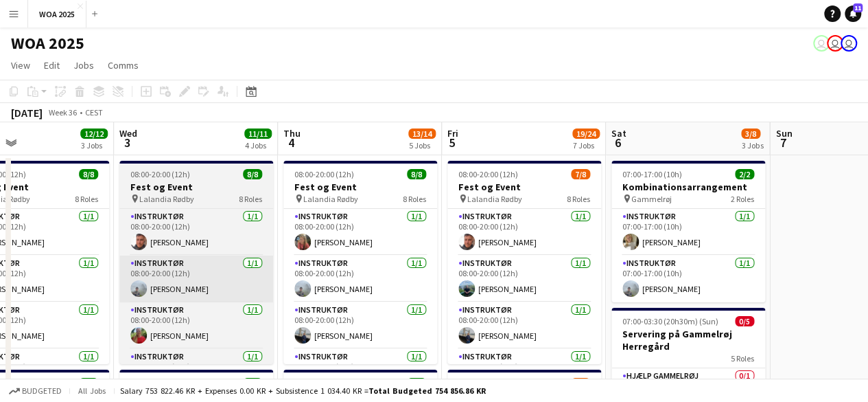  What do you see at coordinates (127, 142) in the screenshot?
I see `span: 3` at bounding box center [127, 142].